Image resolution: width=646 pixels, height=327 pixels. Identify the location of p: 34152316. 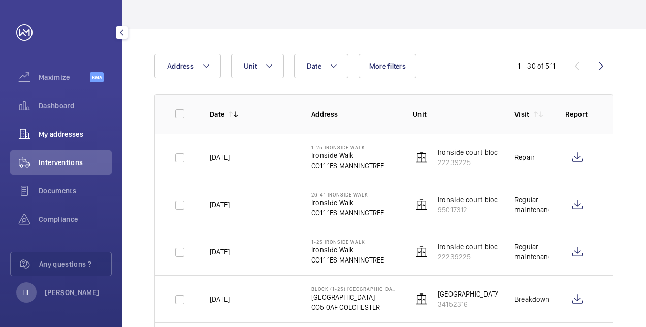
(469, 304).